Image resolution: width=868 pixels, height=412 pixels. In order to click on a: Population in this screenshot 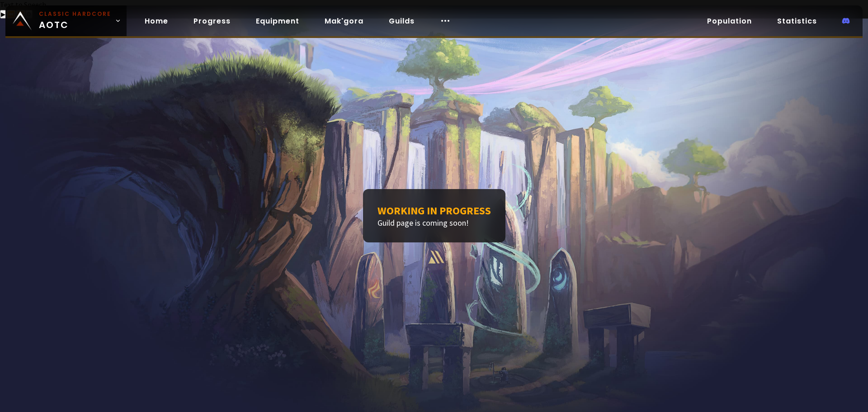, I will do `click(729, 21)`.